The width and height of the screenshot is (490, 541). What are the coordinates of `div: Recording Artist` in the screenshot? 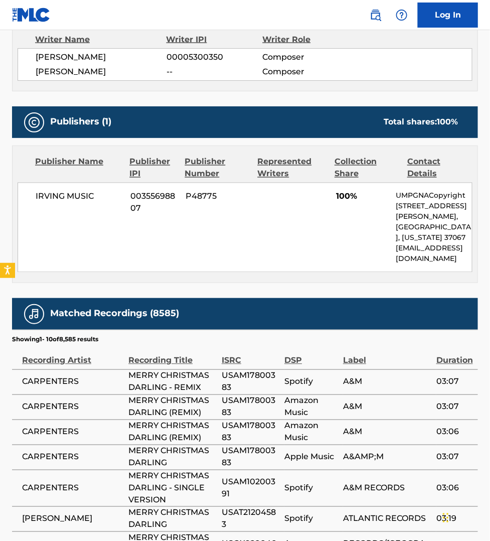 It's located at (73, 355).